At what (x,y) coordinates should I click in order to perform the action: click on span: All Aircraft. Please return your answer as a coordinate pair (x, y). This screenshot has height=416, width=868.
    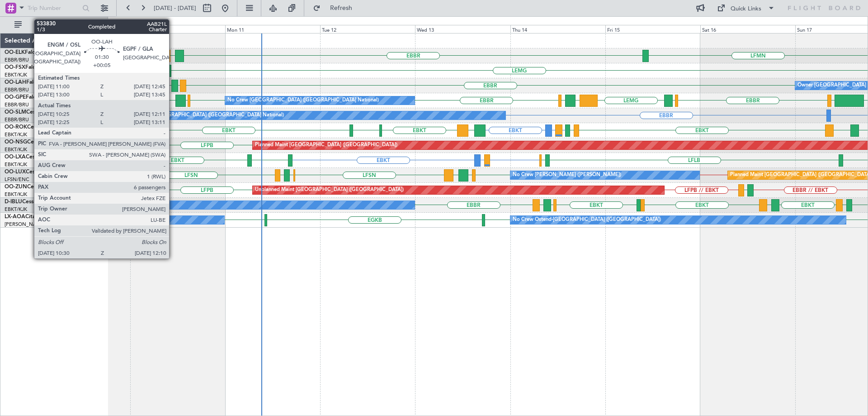
    Looking at the image, I should click on (59, 25).